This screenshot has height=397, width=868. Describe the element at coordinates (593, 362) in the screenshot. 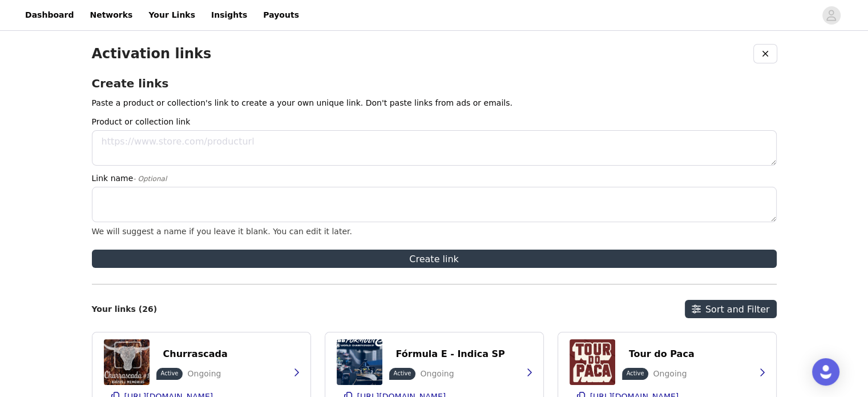

I see `img: Tour do Paca - São Paulo | Fever` at that location.